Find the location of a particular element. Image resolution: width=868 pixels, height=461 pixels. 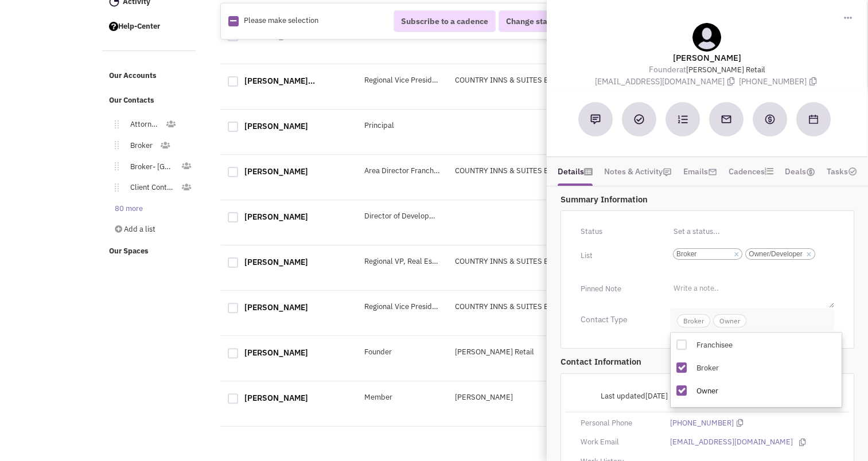

span: Please make selection is located at coordinates (281, 21).